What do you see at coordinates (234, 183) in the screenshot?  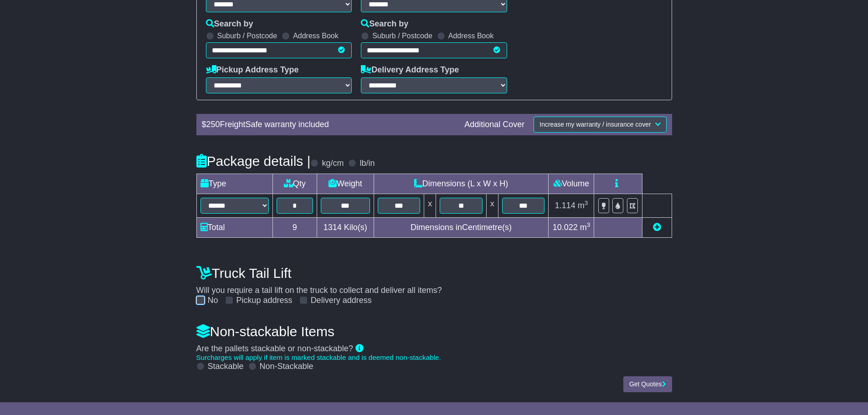 I see `td: Type` at bounding box center [234, 183].